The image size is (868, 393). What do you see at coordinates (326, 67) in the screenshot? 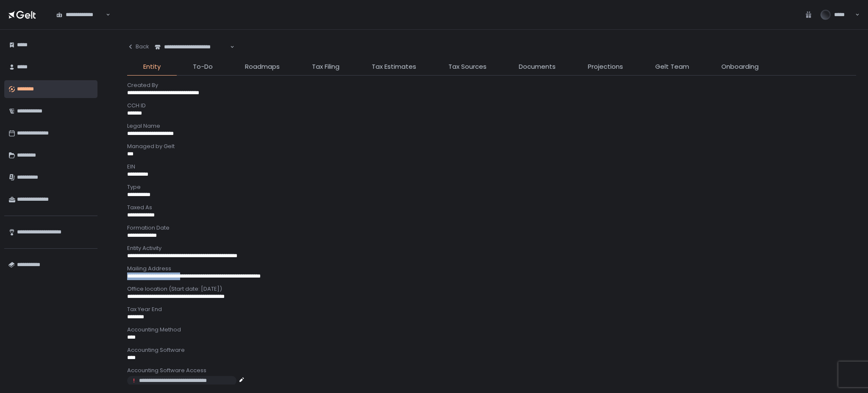
I see `span: Tax Filing` at bounding box center [326, 67].